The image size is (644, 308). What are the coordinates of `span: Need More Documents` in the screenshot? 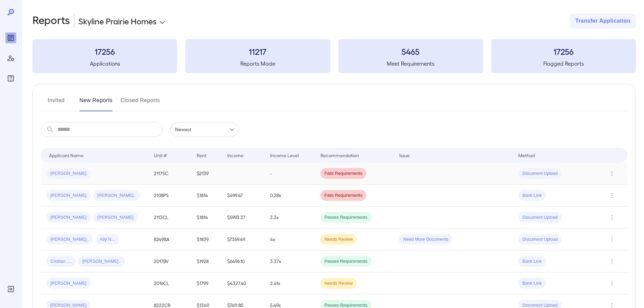 It's located at (426, 239).